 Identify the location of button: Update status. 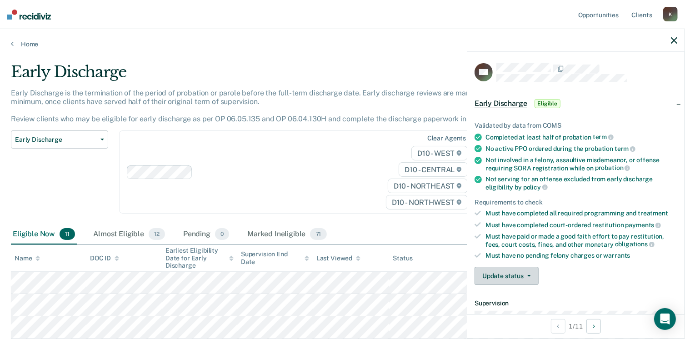
(507, 276).